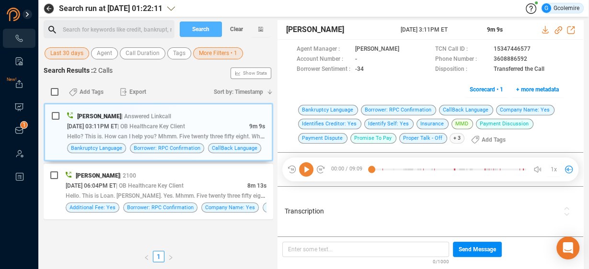 The image size is (589, 269). Describe the element at coordinates (553, 170) in the screenshot. I see `button: 1x` at that location.